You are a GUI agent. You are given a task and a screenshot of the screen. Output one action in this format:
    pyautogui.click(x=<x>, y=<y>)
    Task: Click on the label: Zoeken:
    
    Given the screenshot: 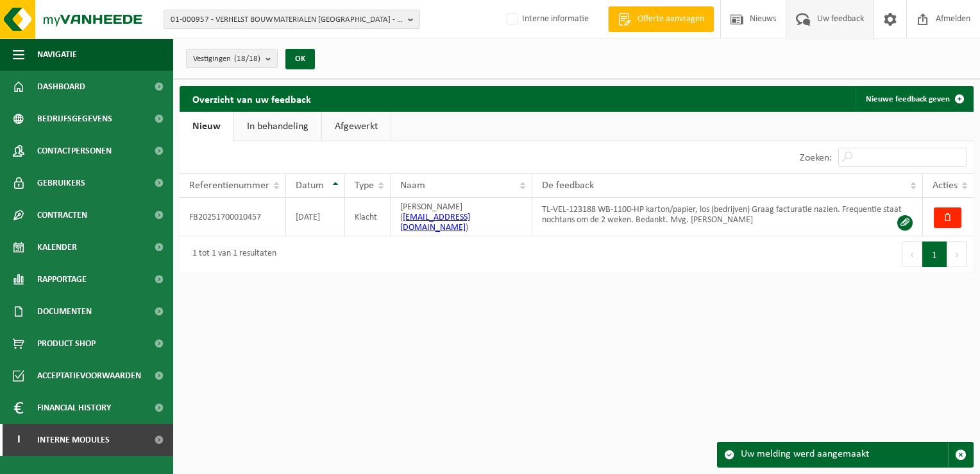 What is the action you would take?
    pyautogui.click(x=816, y=158)
    